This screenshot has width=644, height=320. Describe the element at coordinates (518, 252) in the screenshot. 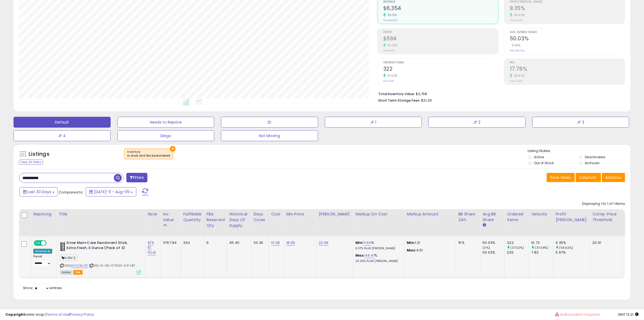

I see `div: 235` at that location.